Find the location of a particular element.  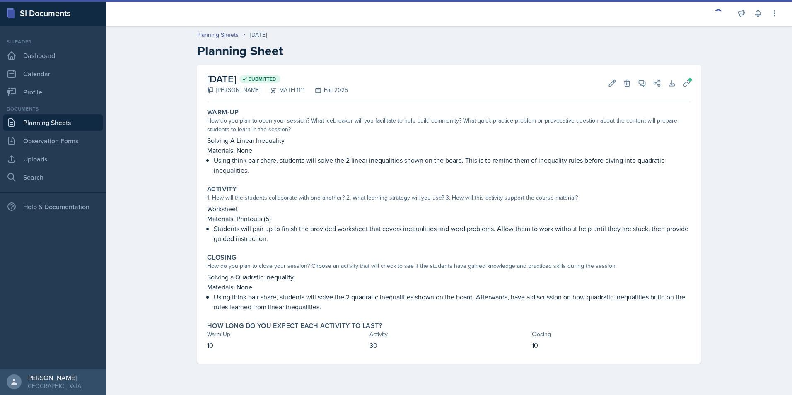

div: Activity is located at coordinates (449, 334).